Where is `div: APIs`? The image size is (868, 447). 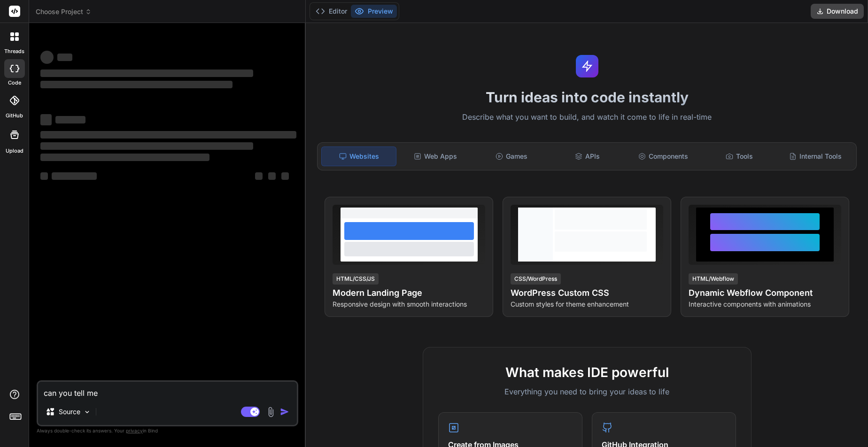
div: APIs is located at coordinates (588, 156).